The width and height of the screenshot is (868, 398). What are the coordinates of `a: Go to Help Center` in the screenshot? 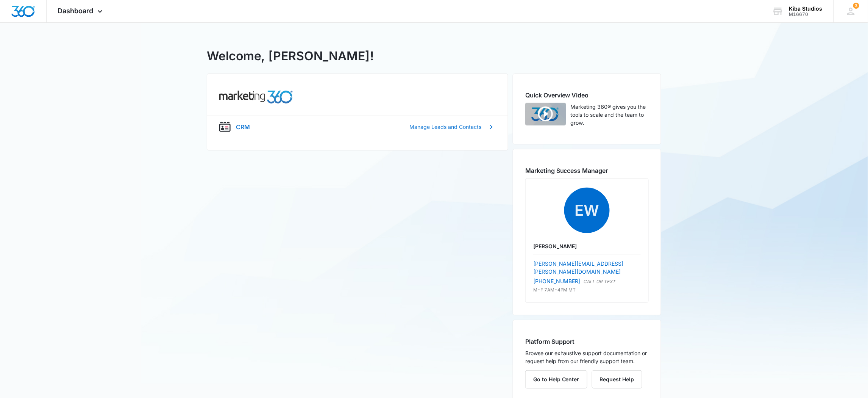 It's located at (559, 379).